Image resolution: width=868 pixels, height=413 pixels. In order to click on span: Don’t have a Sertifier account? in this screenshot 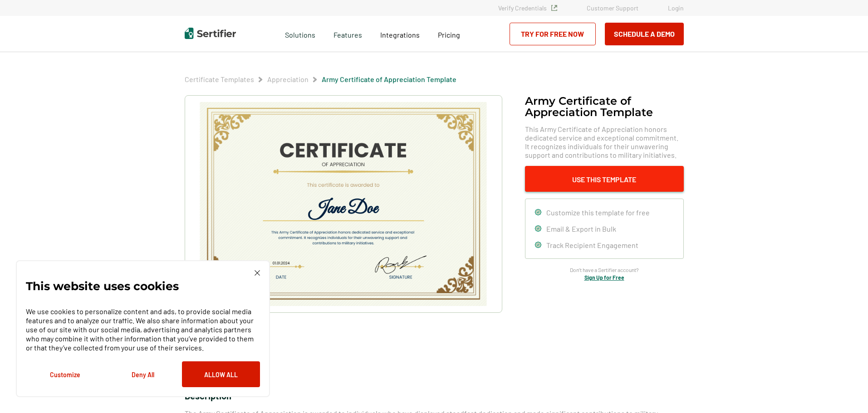, I will do `click(604, 270)`.